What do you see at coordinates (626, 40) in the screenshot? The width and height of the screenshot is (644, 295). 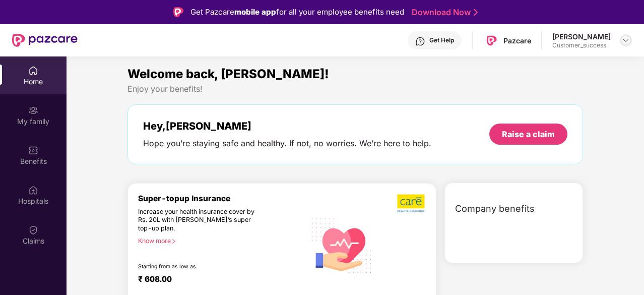 I see `img: svg+xml;base64,PHN2ZyBpZD0iRHJvcGRvd24tMzJ4MzIiIHhtbG5zPSJodHRwOi8vd3d3LnczLm9yZy8yMDAwL3N2ZyIgd2...` at bounding box center [626, 40].